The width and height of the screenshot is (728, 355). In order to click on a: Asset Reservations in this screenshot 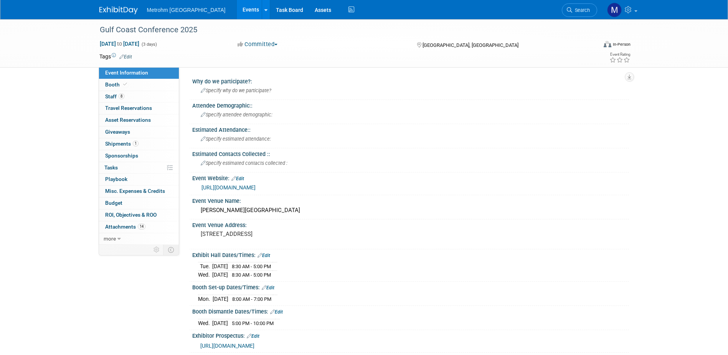, I will do `click(139, 120)`.